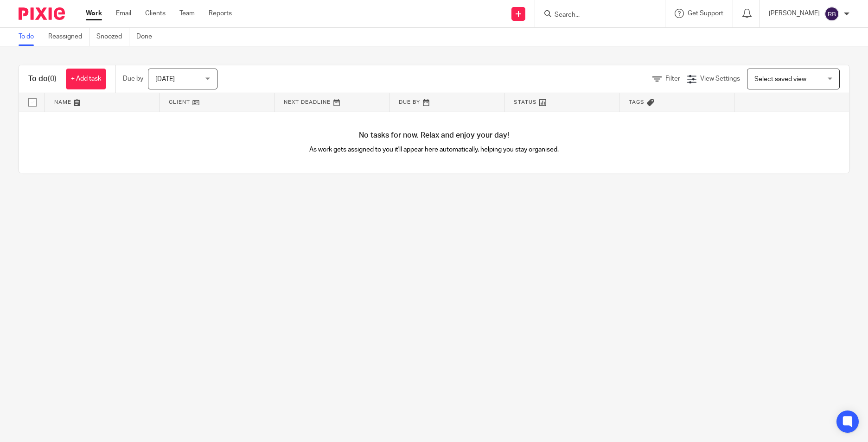  What do you see at coordinates (832, 14) in the screenshot?
I see `img: svg%3E` at bounding box center [832, 14].